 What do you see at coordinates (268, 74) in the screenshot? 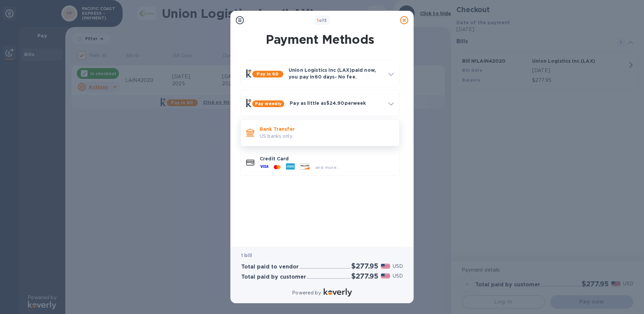
I see `b: Pay in 60` at bounding box center [268, 74].